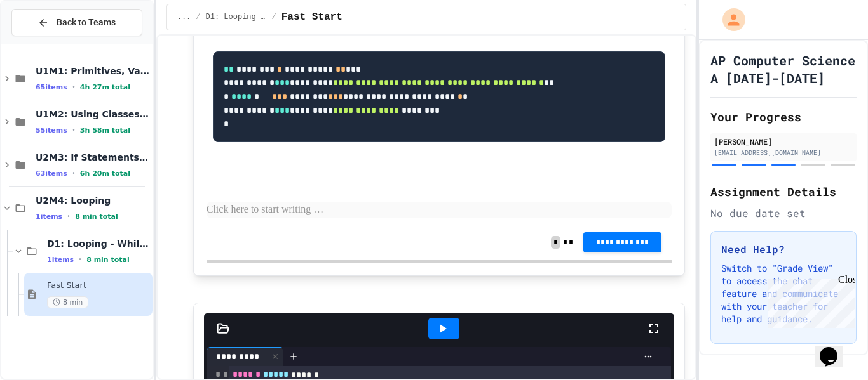 The height and width of the screenshot is (380, 868). What do you see at coordinates (77, 22) in the screenshot?
I see `button: Back to Teams` at bounding box center [77, 22].